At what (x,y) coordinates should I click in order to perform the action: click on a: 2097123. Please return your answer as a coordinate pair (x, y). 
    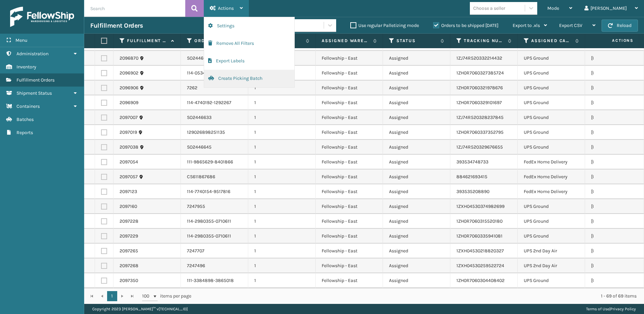
    Looking at the image, I should click on (128, 192).